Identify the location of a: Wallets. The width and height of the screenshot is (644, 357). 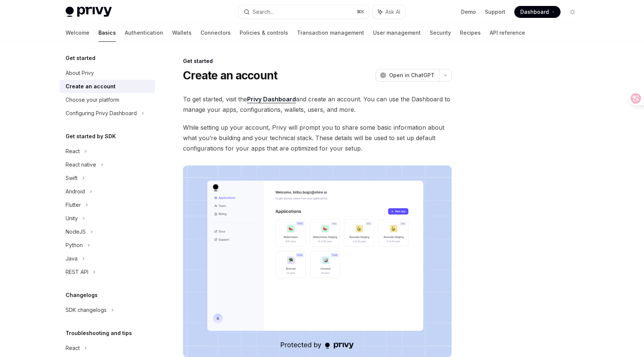
(182, 33).